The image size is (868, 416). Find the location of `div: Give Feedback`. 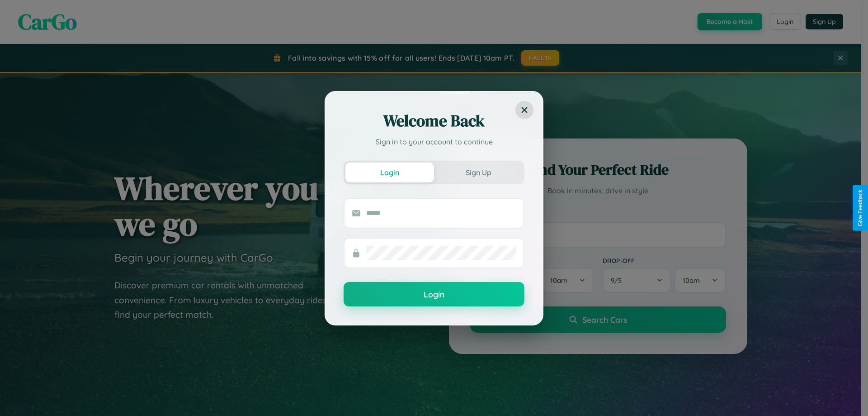

div: Give Feedback is located at coordinates (861, 208).